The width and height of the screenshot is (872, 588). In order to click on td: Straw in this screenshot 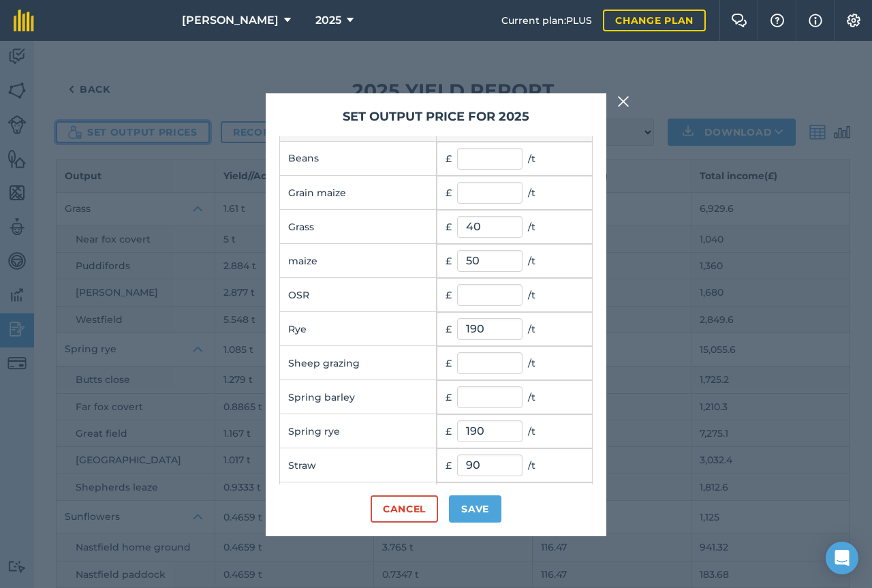, I will do `click(358, 465)`.